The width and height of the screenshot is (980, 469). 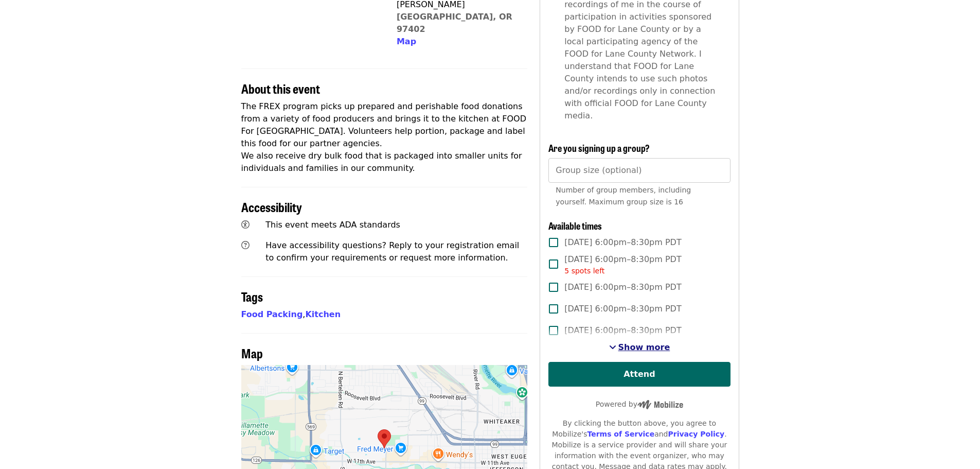 What do you see at coordinates (623, 196) in the screenshot?
I see `span: Number of group members, including yourself. Maximum group size is 16` at bounding box center [623, 196].